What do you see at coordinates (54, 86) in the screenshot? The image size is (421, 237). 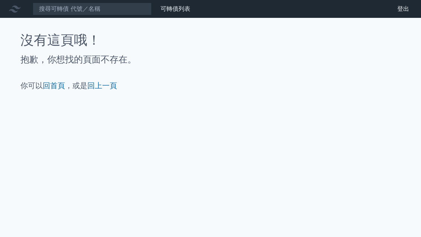 I see `a: 回首頁` at bounding box center [54, 86].